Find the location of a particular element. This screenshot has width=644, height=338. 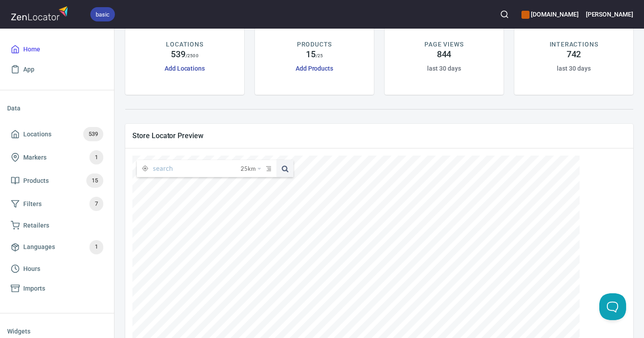

span: Home is located at coordinates (32, 49).